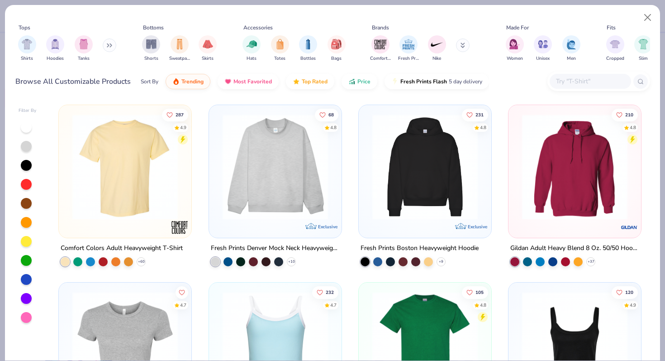 The image size is (665, 361). I want to click on span: Totes, so click(280, 58).